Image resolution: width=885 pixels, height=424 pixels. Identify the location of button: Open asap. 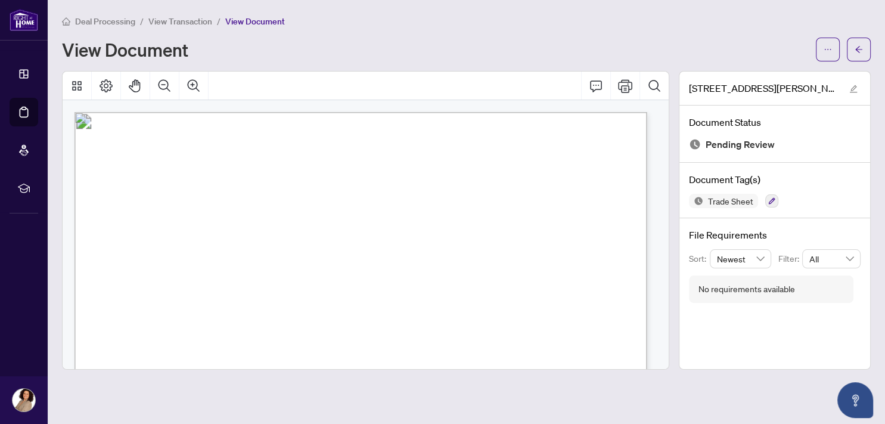
(856, 400).